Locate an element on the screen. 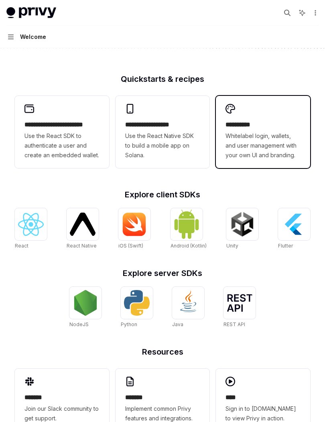  img: React Native is located at coordinates (83, 224).